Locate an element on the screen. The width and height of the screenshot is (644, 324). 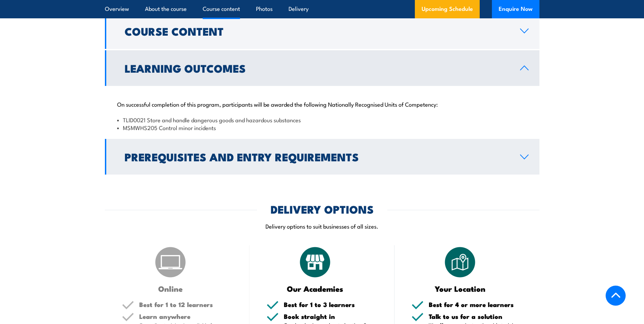
li: TLID0021 Store and handle dangerous goods and hazardous substances is located at coordinates (322, 119).